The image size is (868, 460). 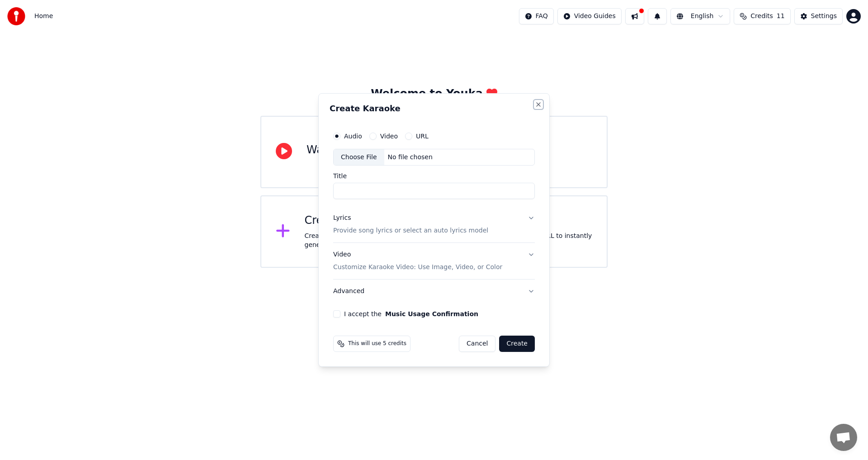 I want to click on label: Audio, so click(x=353, y=136).